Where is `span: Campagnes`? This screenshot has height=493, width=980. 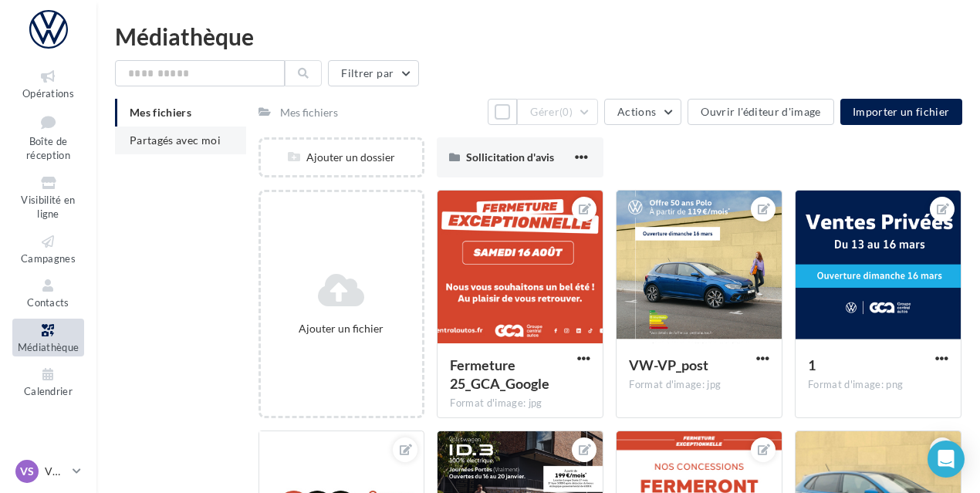 span: Campagnes is located at coordinates (48, 259).